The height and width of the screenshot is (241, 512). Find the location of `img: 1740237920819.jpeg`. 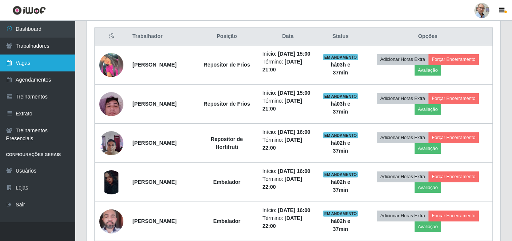

img: 1740237920819.jpeg is located at coordinates (111, 143).